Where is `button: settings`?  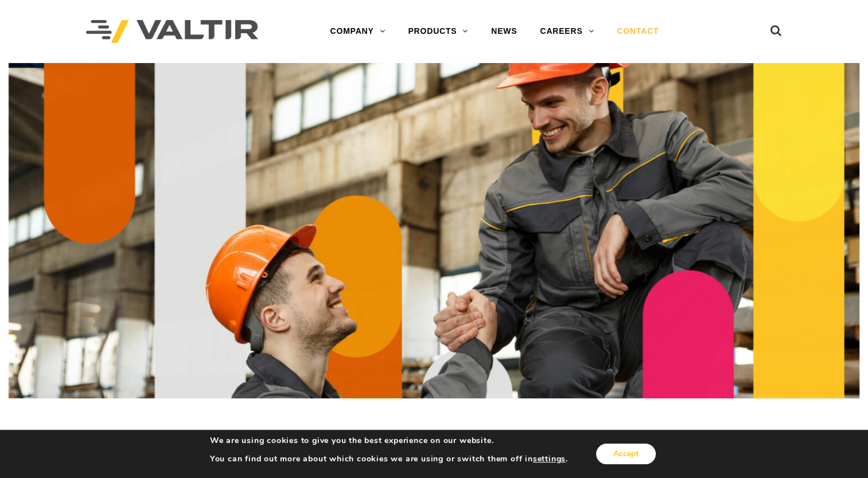 button: settings is located at coordinates (549, 459).